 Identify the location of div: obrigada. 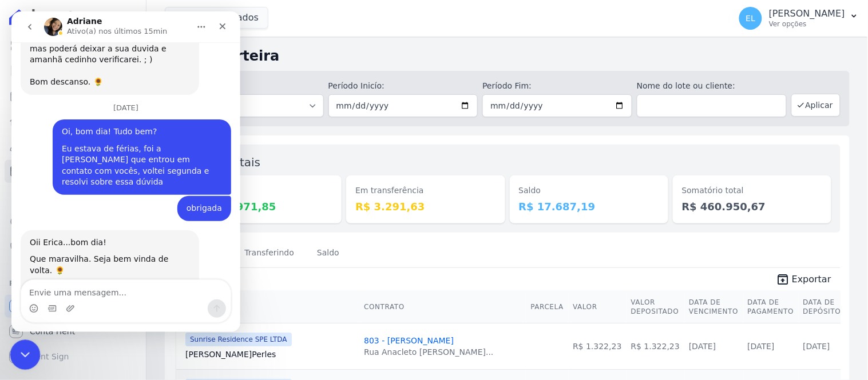
(193, 197).